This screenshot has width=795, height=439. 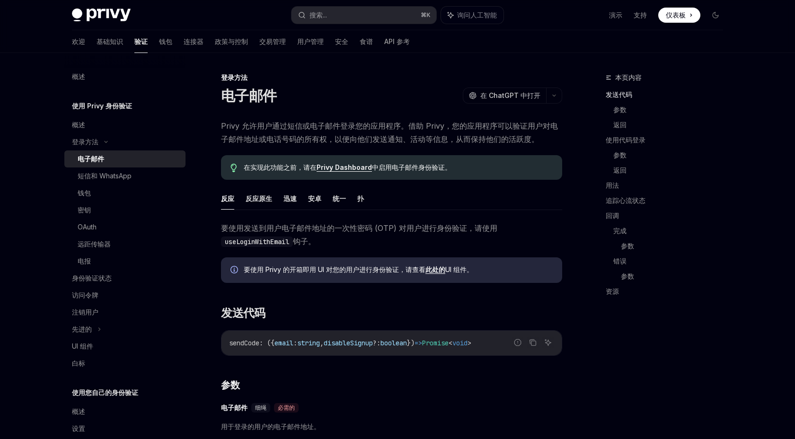 I want to click on font: 连接器, so click(x=194, y=41).